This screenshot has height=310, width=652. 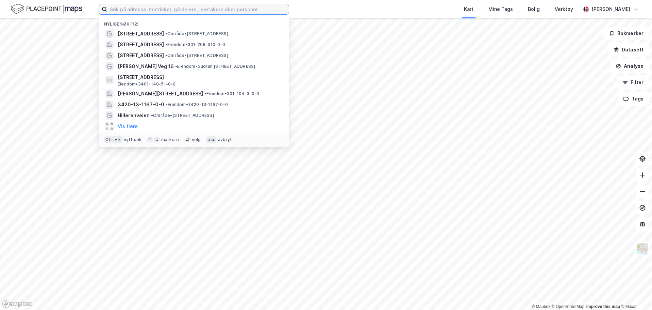 I want to click on div: markere, so click(x=170, y=139).